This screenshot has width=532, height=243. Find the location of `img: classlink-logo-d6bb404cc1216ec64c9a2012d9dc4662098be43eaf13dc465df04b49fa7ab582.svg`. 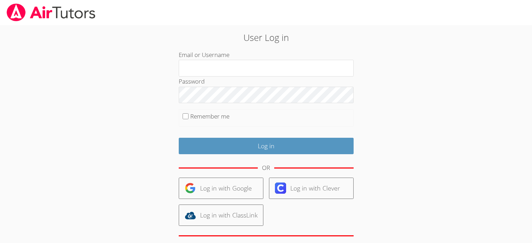

img: classlink-logo-d6bb404cc1216ec64c9a2012d9dc4662098be43eaf13dc465df04b49fa7ab582.svg is located at coordinates (190, 215).